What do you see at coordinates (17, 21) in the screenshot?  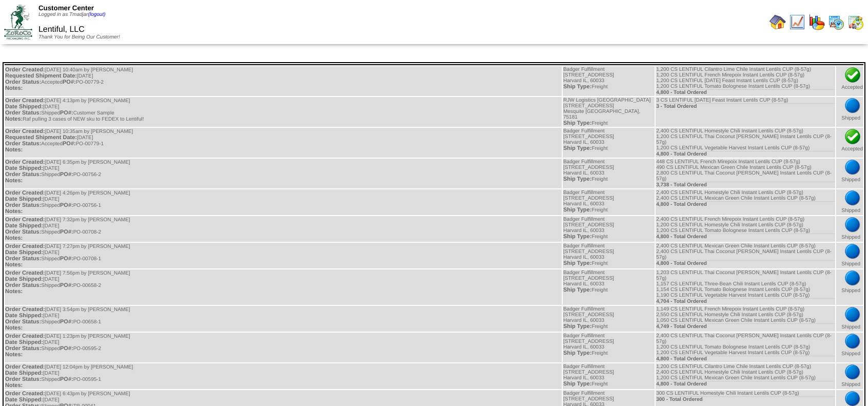 I see `img: ZoRoCo_Logo(Green%26Foil)%20jpg.webp` at bounding box center [17, 21].